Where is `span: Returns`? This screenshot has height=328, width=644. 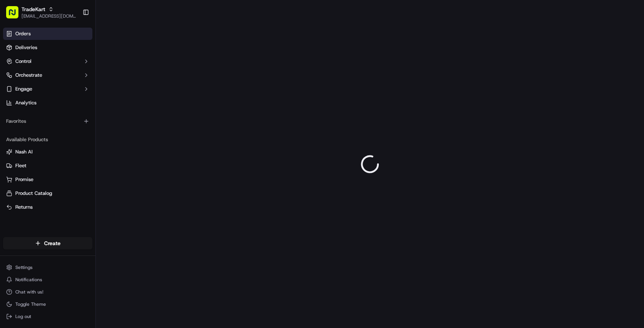 span: Returns is located at coordinates (24, 207).